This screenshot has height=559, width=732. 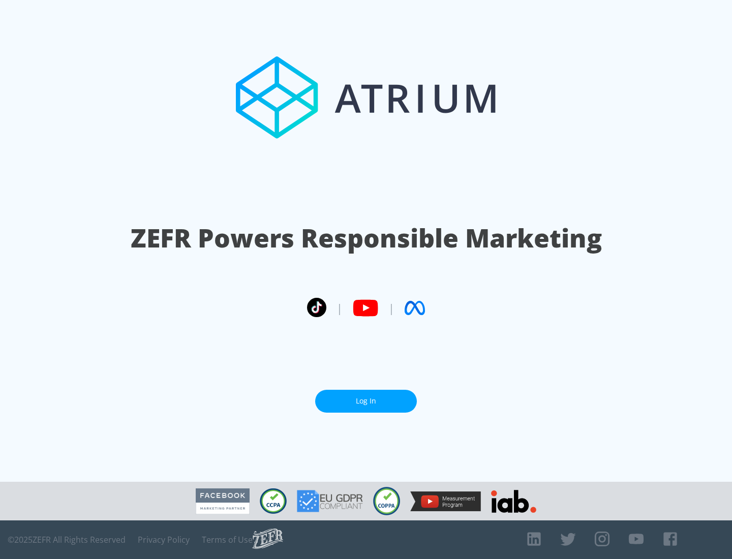 What do you see at coordinates (513, 501) in the screenshot?
I see `img: IAB` at bounding box center [513, 501].